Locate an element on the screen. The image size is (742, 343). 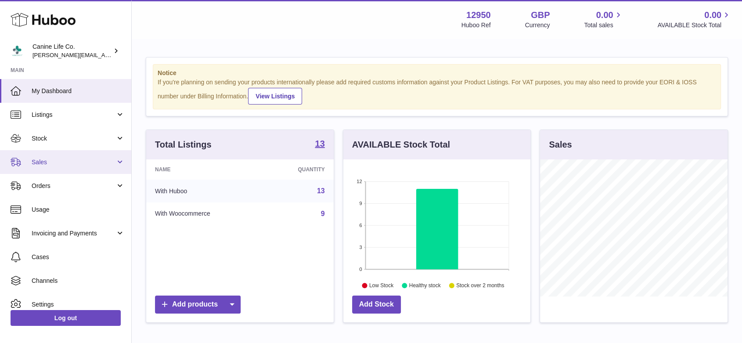
span: Total sales is located at coordinates (603, 25).